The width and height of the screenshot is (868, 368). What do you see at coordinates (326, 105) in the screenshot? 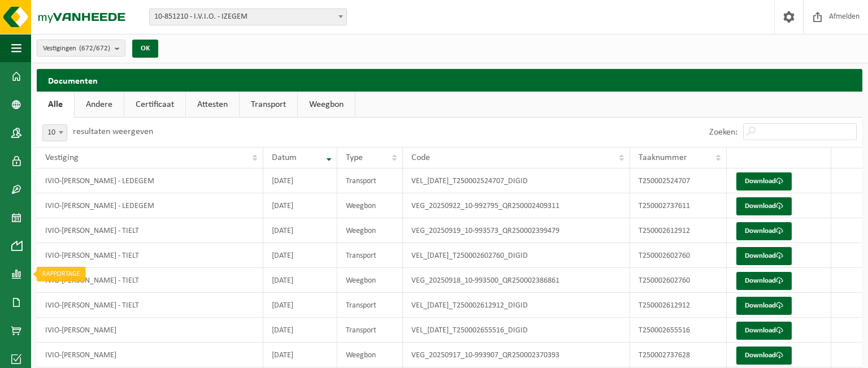
I see `a: Weegbon` at bounding box center [326, 105].